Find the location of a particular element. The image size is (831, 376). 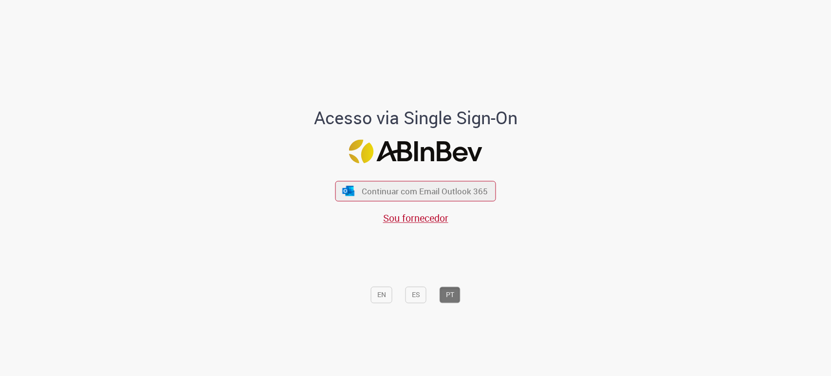

button: ícone Azure/Microsoft 360 Continuar com Email Outlook 365 is located at coordinates (416, 191).